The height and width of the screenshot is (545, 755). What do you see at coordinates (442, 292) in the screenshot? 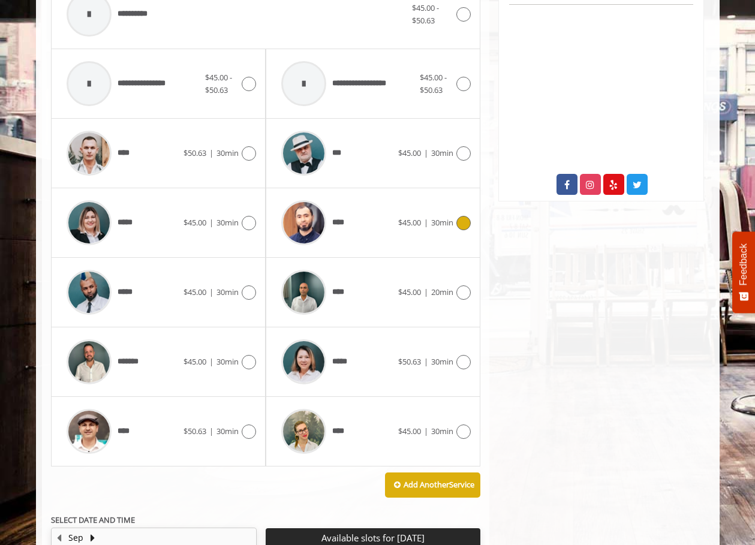
I see `span: 20min` at bounding box center [442, 292].